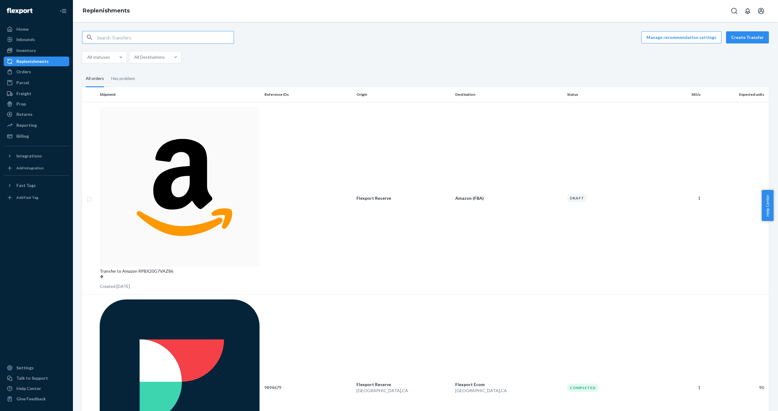 The image size is (778, 411). Describe the element at coordinates (27, 197) in the screenshot. I see `div: Add Fast Tag` at that location.